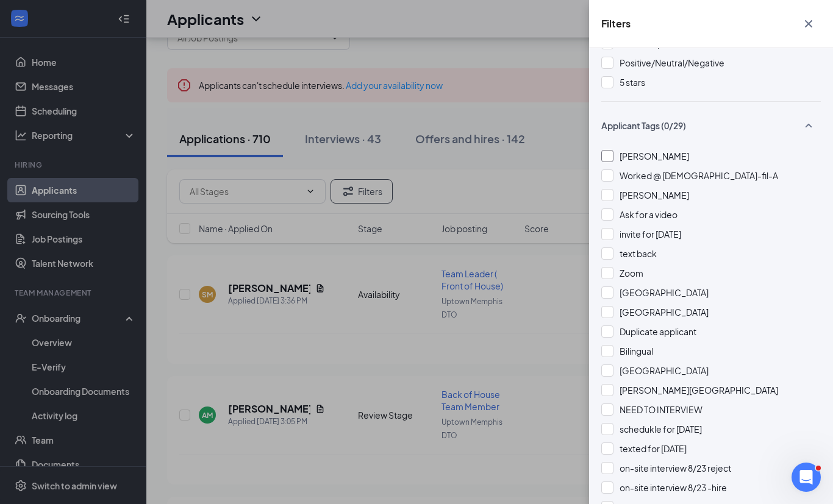  Describe the element at coordinates (673, 487) in the screenshot. I see `span: on-site interview 8/23 -hire` at that location.